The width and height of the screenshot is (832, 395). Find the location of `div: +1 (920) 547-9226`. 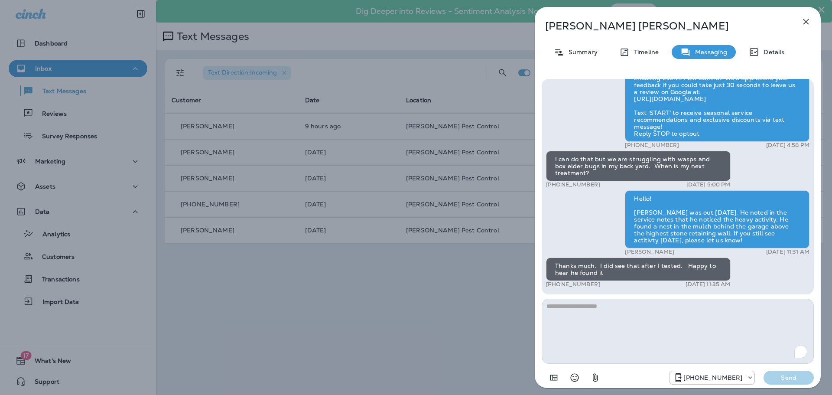

div: +1 (920) 547-9226 is located at coordinates (712, 377).